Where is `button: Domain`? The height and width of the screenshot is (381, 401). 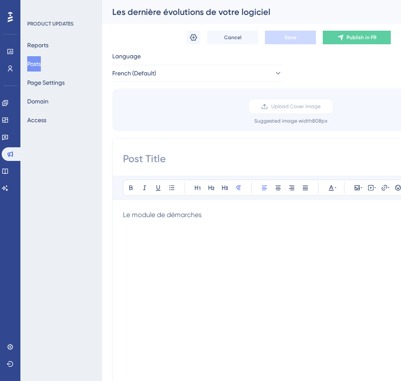 button: Domain is located at coordinates (38, 101).